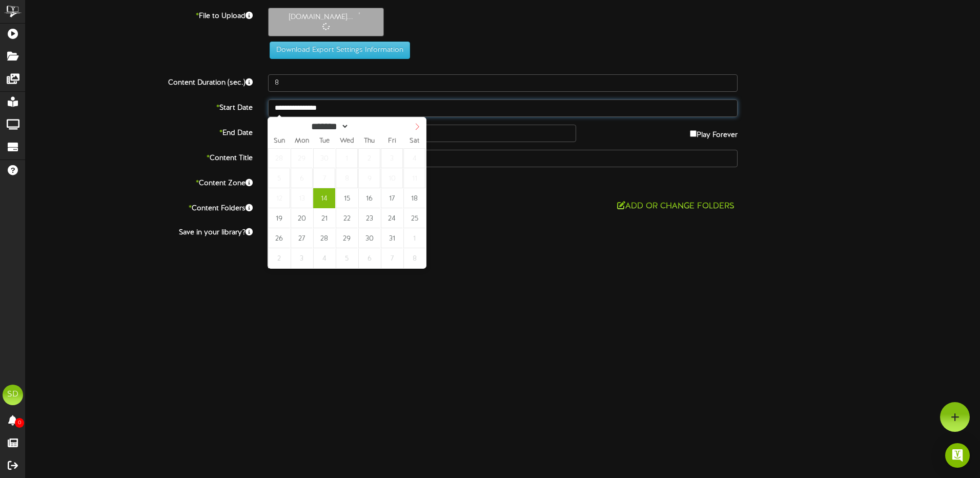 Image resolution: width=980 pixels, height=478 pixels. What do you see at coordinates (414, 218) in the screenshot?
I see `span: October 25, 2025` at bounding box center [414, 218].